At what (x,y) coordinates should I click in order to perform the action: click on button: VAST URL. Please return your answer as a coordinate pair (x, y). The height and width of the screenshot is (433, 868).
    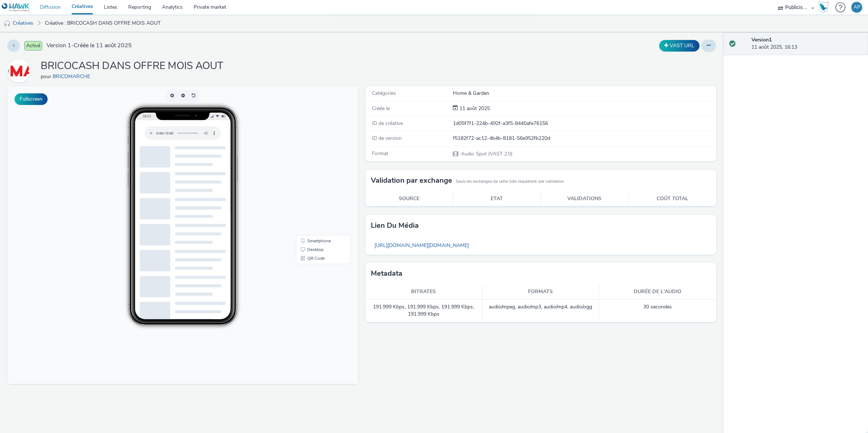
    Looking at the image, I should click on (679, 46).